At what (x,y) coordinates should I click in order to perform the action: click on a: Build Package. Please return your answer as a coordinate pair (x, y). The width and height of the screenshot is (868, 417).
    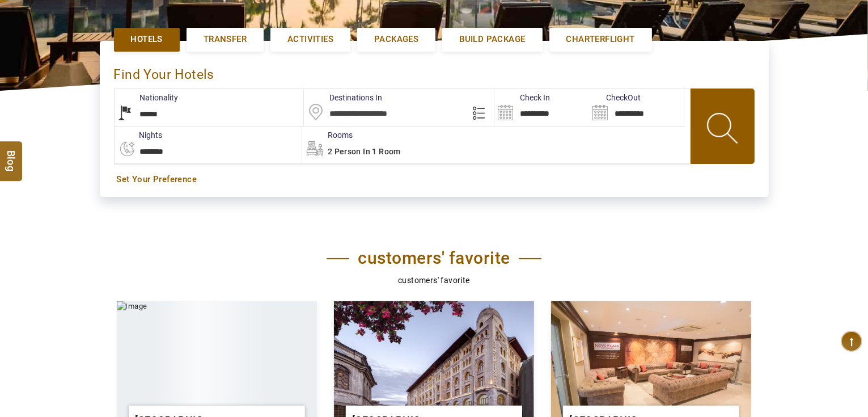
    Looking at the image, I should click on (492, 39).